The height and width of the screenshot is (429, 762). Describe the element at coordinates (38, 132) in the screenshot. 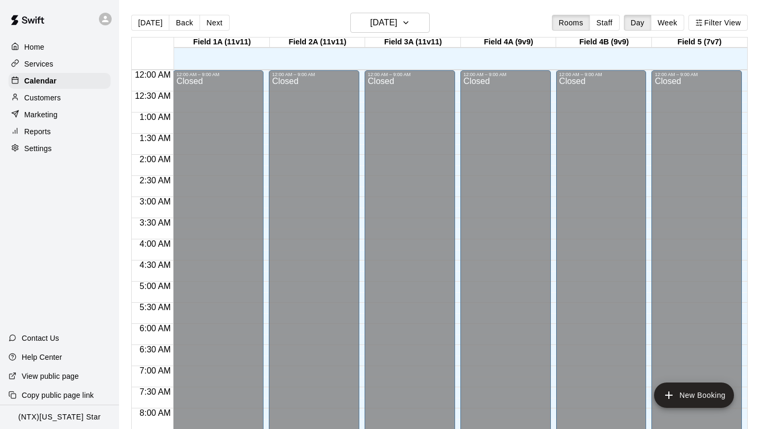

I see `p: Reports` at that location.